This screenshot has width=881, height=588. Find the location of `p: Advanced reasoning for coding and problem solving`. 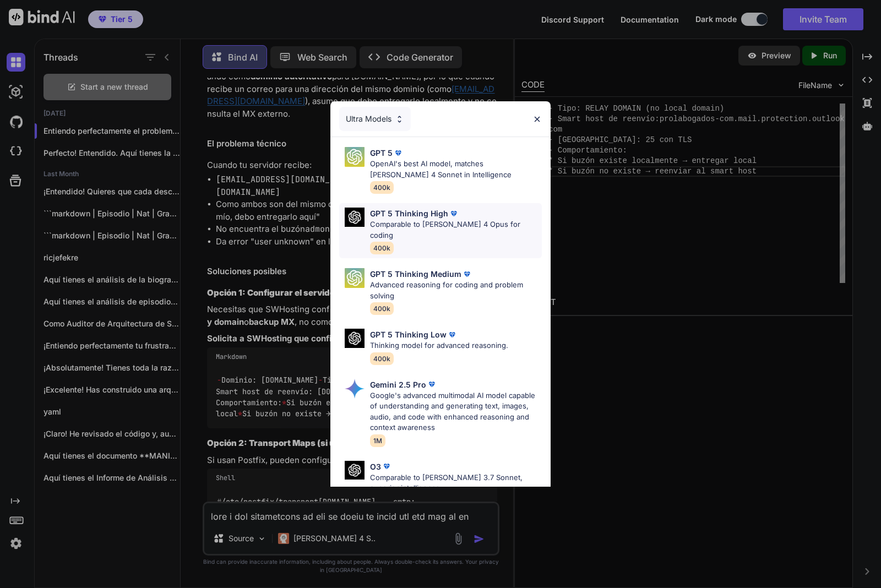

p: Advanced reasoning for coding and problem solving is located at coordinates (456, 290).